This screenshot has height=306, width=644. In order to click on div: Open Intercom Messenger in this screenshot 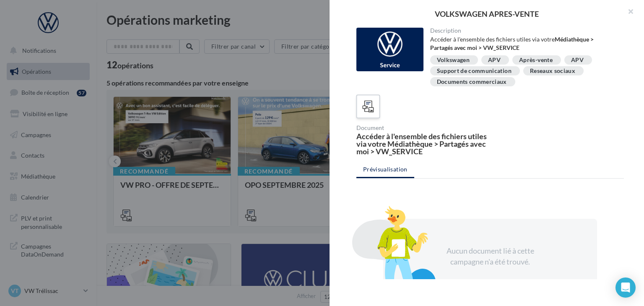, I will do `click(625, 287)`.